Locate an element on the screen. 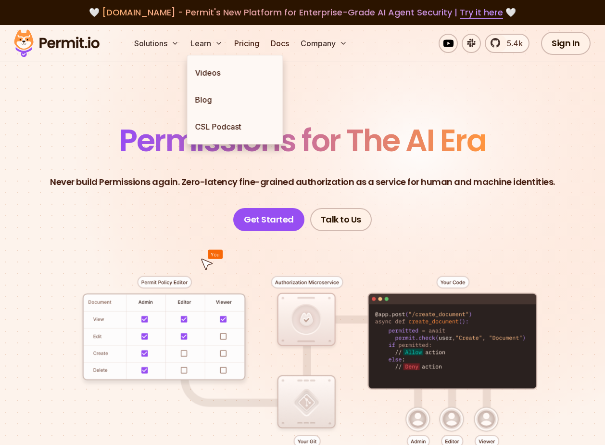 The width and height of the screenshot is (605, 445). a: Pricing is located at coordinates (247, 43).